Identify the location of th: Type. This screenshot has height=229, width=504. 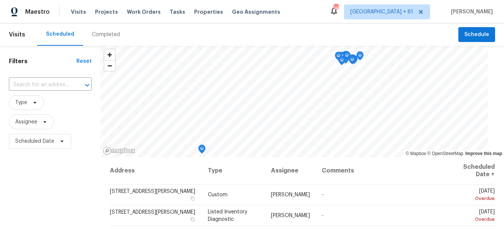
(233, 170).